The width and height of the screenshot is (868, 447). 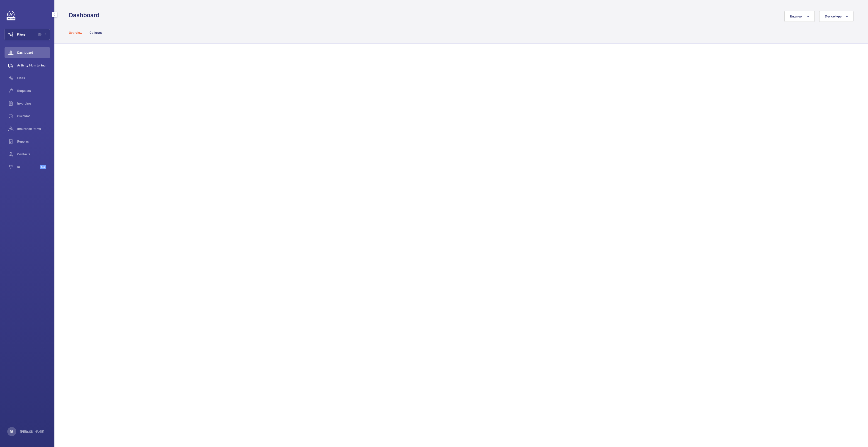 I want to click on span: Invoicing, so click(x=34, y=103).